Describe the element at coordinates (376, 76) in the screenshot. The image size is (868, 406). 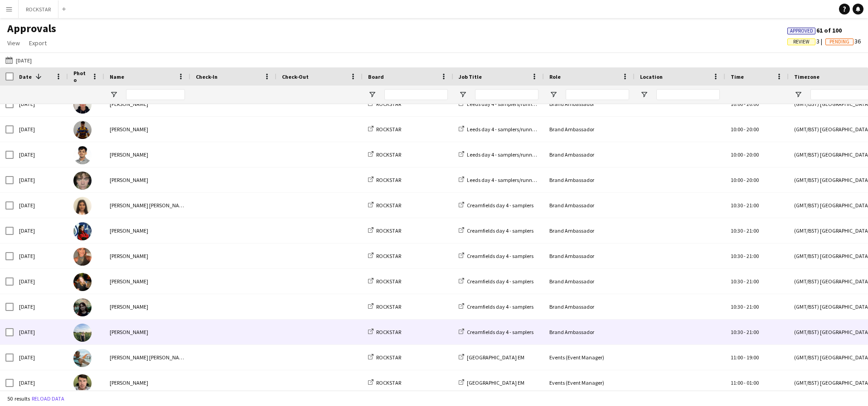
I see `span: Board` at that location.